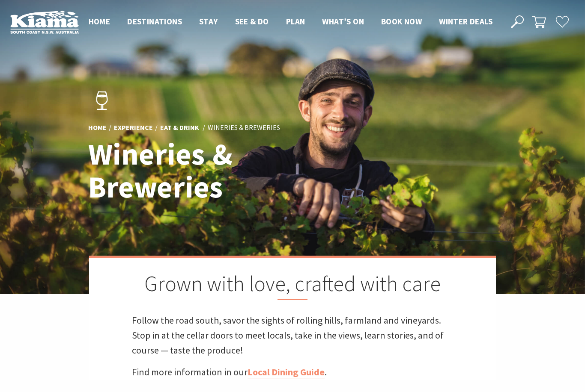  What do you see at coordinates (291, 22) in the screenshot?
I see `nav: Main Menu` at bounding box center [291, 22].